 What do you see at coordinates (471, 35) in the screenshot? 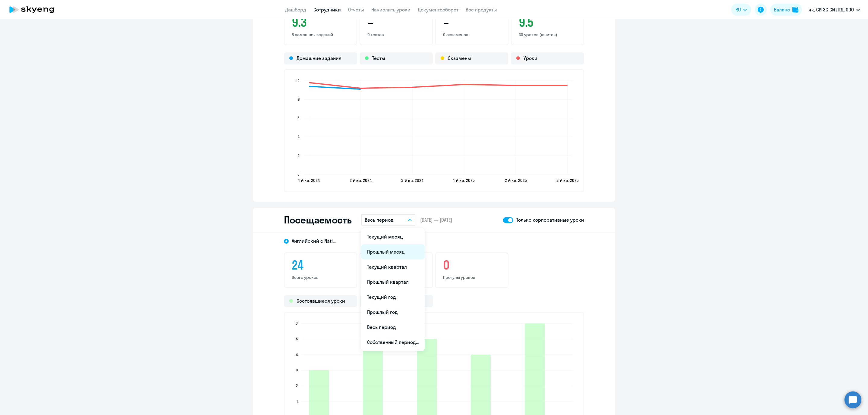
I see `p: 0 экзаменов` at bounding box center [471, 35].